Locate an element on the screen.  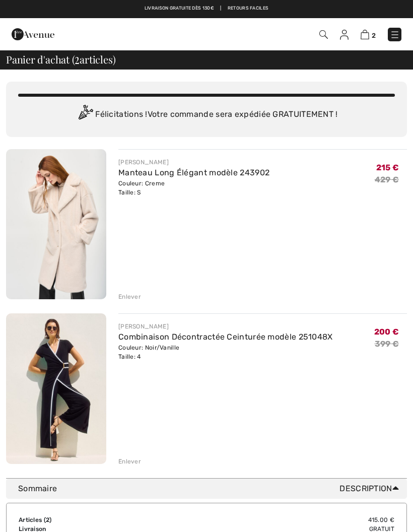
a: 1ère Avenue is located at coordinates (33, 33).